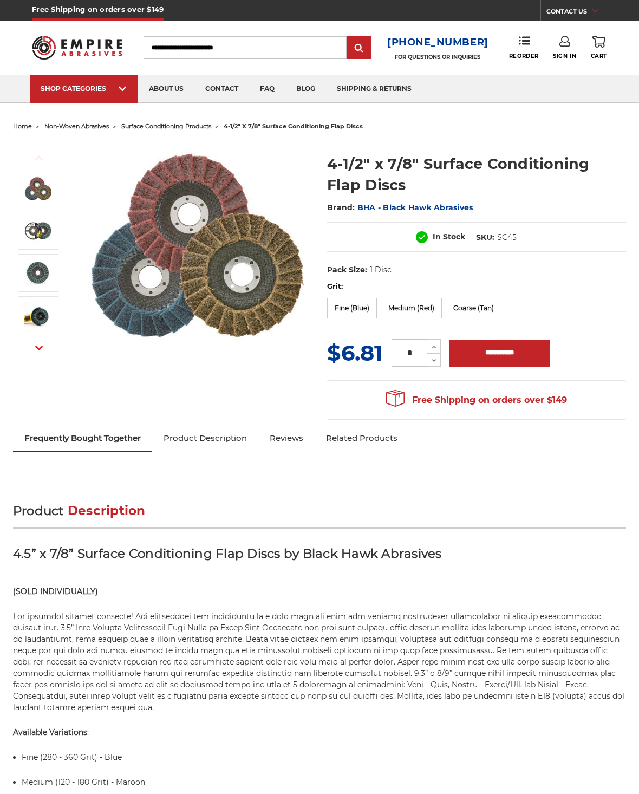 The height and width of the screenshot is (794, 639). What do you see at coordinates (287, 438) in the screenshot?
I see `a: Reviews` at bounding box center [287, 438].